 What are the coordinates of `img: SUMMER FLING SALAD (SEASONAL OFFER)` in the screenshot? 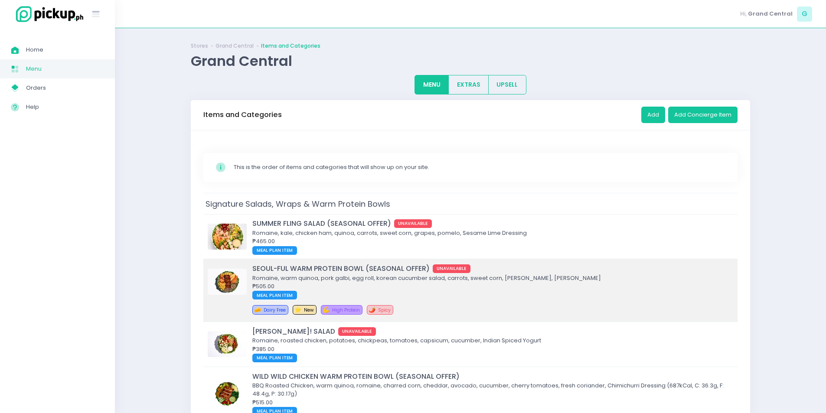 It's located at (227, 237).